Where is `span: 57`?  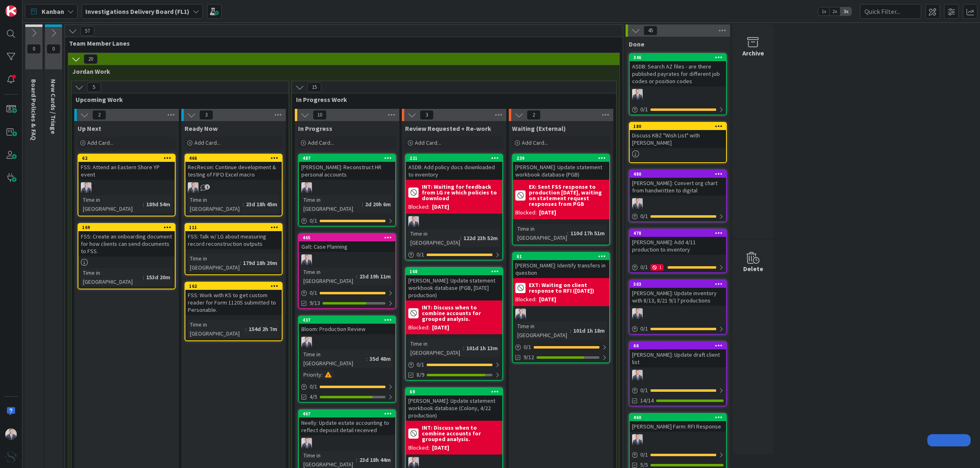 span: 57 is located at coordinates (87, 31).